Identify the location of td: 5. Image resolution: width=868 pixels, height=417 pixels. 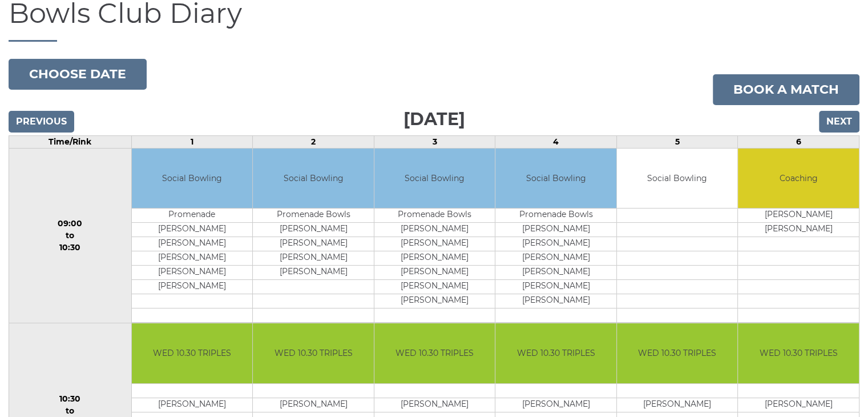
(677, 142).